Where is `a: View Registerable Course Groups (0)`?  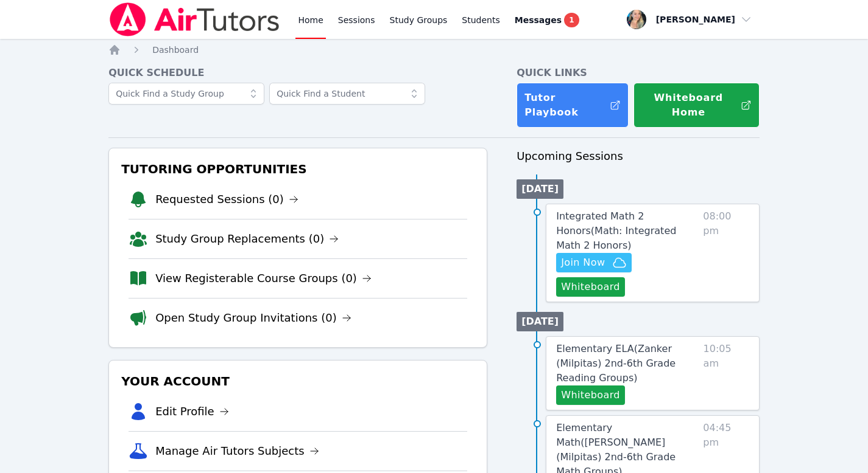
a: View Registerable Course Groups (0) is located at coordinates (263, 279).